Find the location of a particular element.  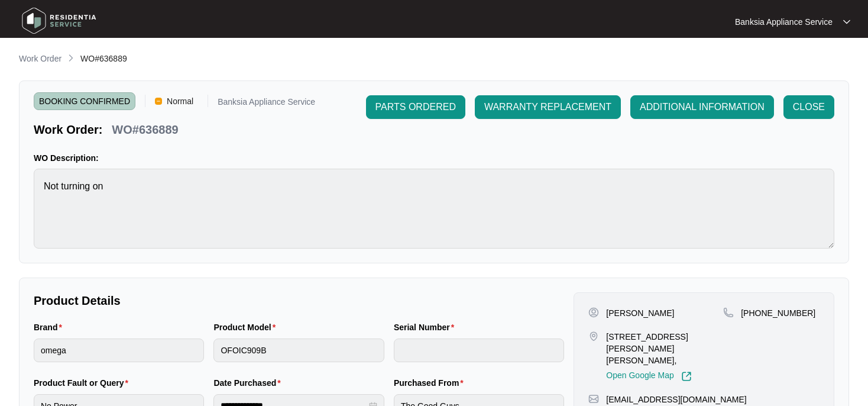

img: Link-External is located at coordinates (687, 376).